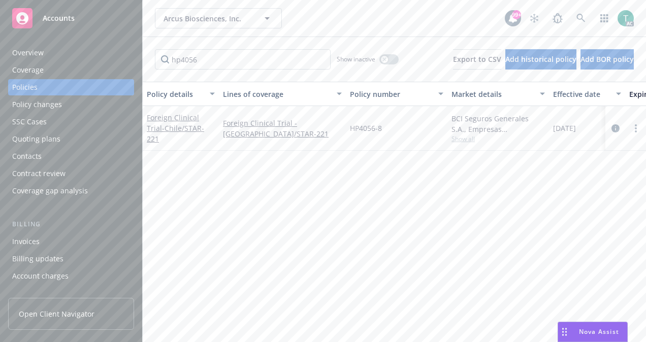 Image resolution: width=646 pixels, height=342 pixels. I want to click on div: Policy details, so click(175, 94).